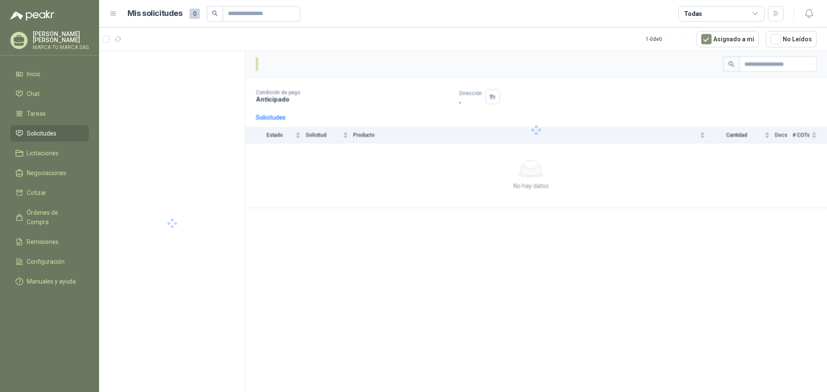 This screenshot has width=827, height=392. What do you see at coordinates (195, 14) in the screenshot?
I see `span: 0` at bounding box center [195, 14].